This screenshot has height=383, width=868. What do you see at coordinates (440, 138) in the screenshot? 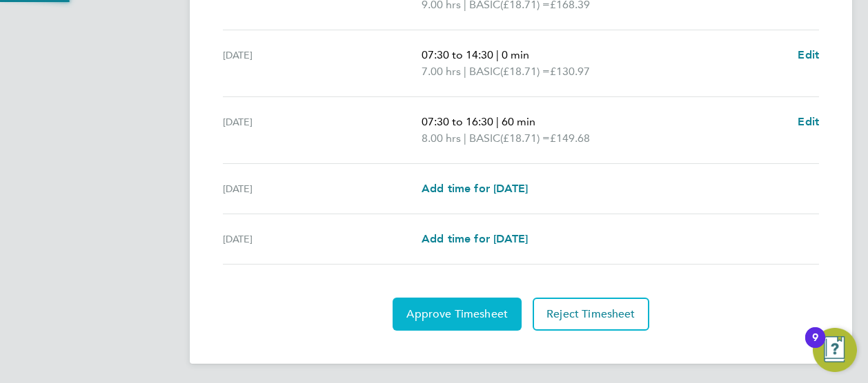
I see `span: 8.00 hrs` at bounding box center [440, 138].